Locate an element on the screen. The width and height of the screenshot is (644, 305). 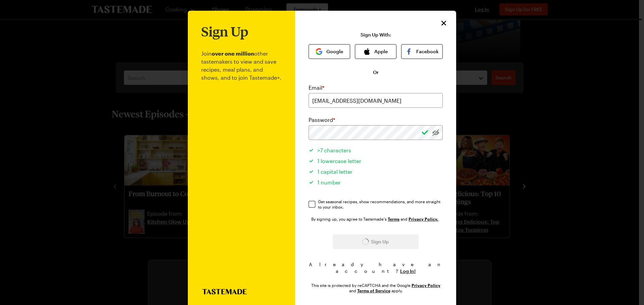
button: Apple is located at coordinates (376, 52).